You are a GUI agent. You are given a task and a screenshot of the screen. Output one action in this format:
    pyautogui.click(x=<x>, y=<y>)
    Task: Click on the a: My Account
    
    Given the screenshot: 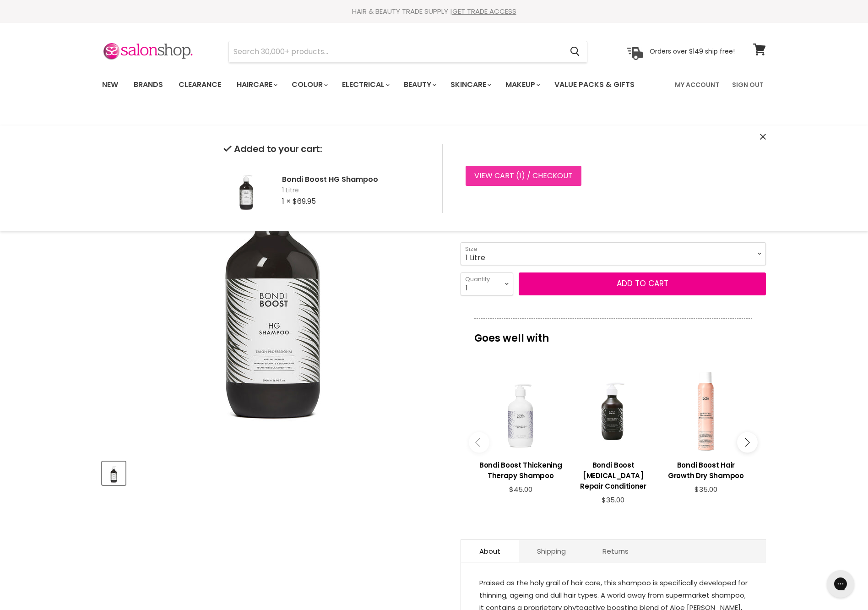 What is the action you would take?
    pyautogui.click(x=697, y=85)
    